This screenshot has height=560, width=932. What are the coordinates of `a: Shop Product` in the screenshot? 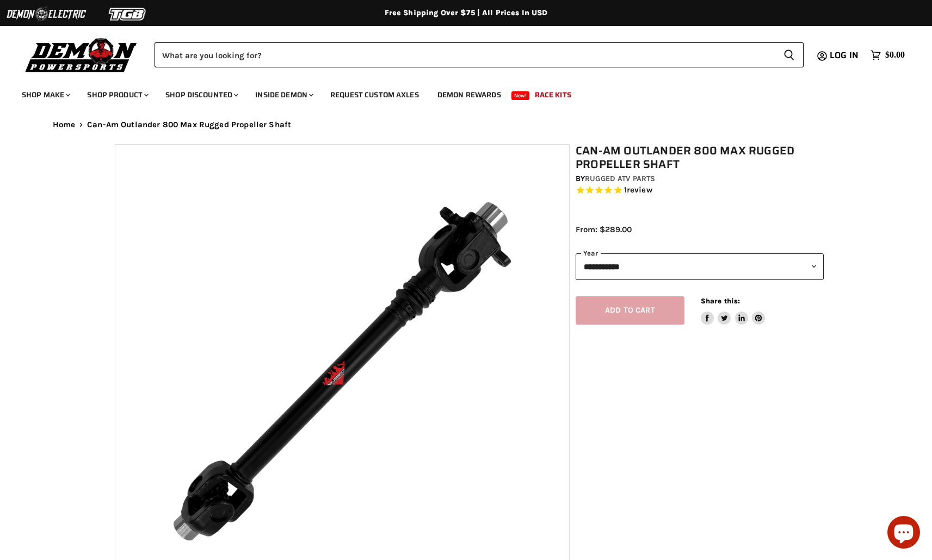 It's located at (117, 94).